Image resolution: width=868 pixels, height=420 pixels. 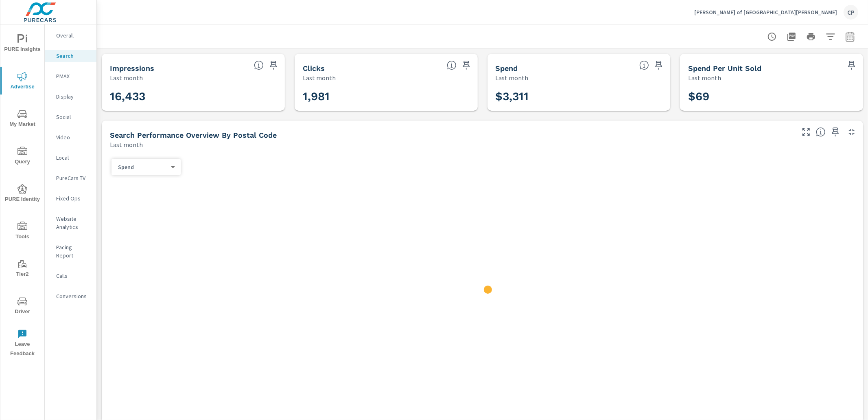 I want to click on span: The number of times an ad was shown on your behalf., so click(x=259, y=65).